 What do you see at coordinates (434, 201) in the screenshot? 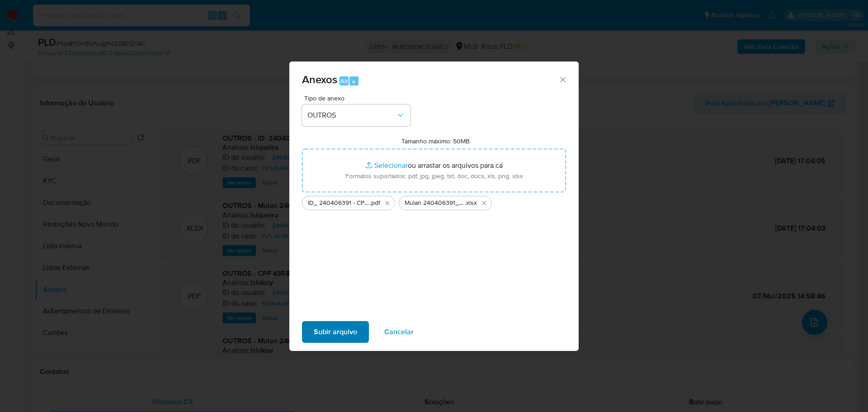
I see `ul: Arquivos selecionados` at bounding box center [434, 201].